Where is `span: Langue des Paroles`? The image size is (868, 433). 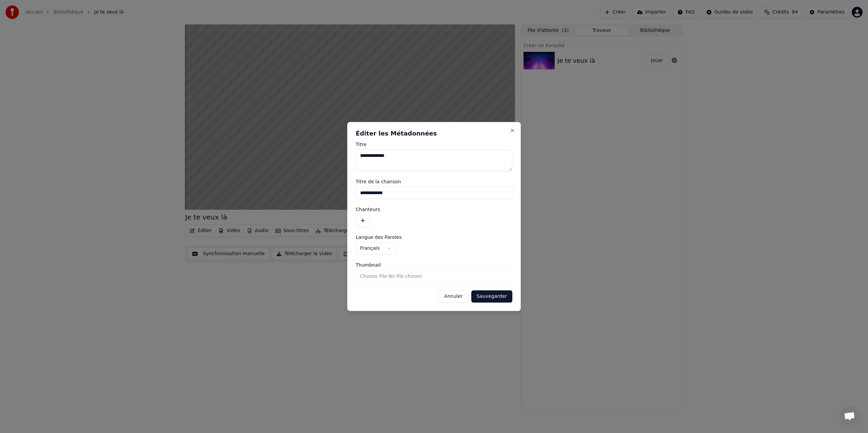
span: Langue des Paroles is located at coordinates (379, 237).